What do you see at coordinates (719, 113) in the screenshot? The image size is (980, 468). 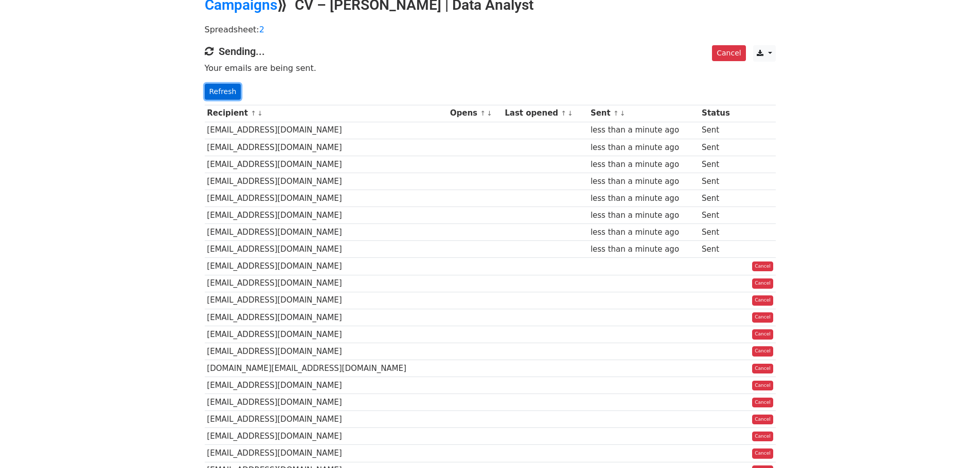 I see `th: Status` at bounding box center [719, 113].